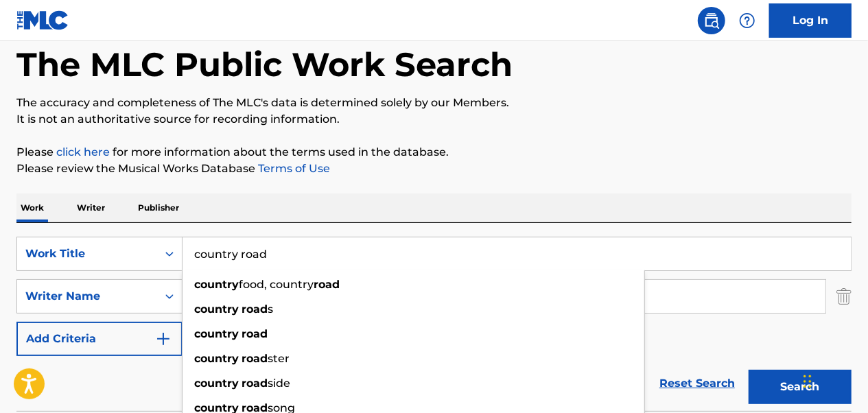 The width and height of the screenshot is (868, 413). I want to click on span: s, so click(270, 309).